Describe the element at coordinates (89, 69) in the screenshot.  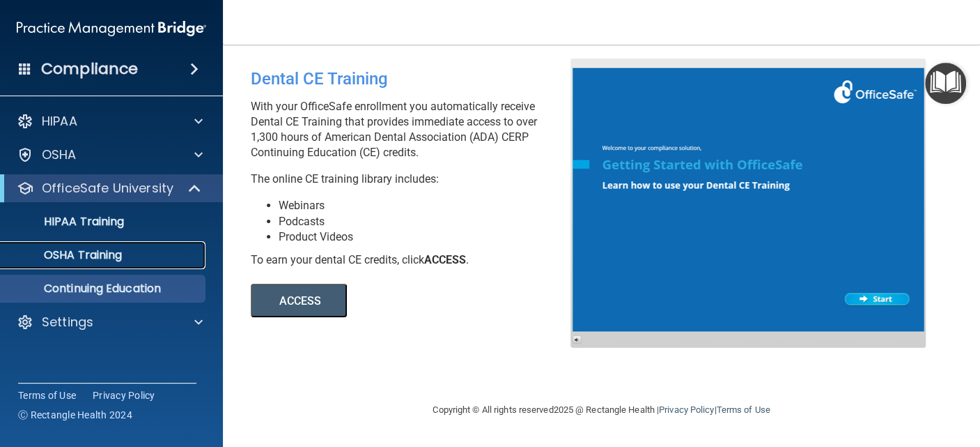
I see `h4: Compliance` at that location.